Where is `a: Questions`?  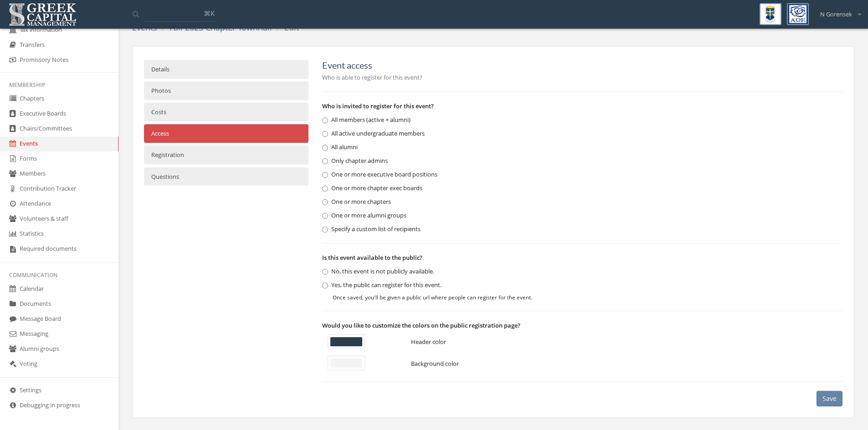 a: Questions is located at coordinates (226, 177).